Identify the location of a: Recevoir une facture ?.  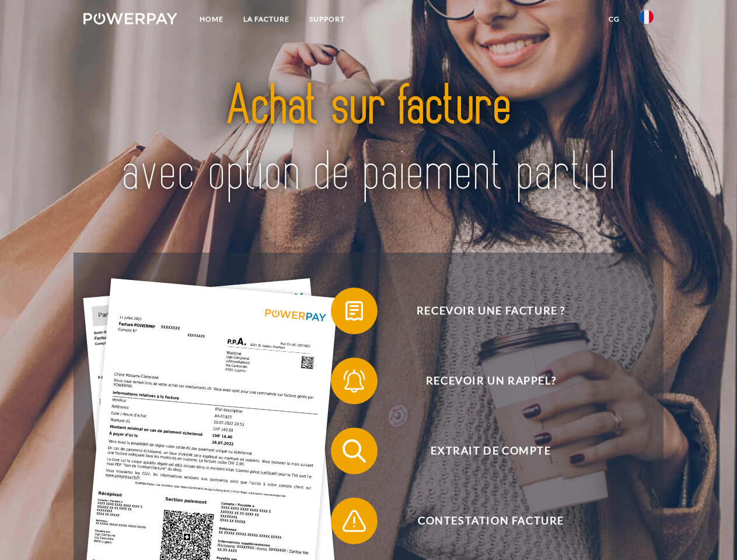
(483, 311).